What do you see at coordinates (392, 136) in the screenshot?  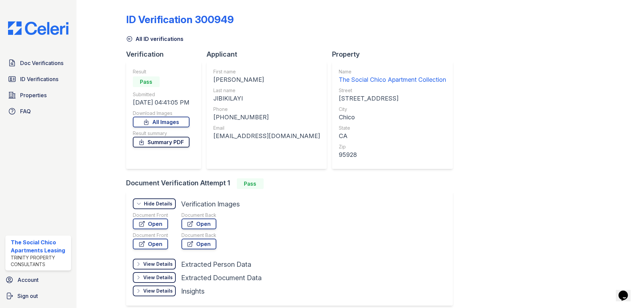 I see `div: CA` at bounding box center [392, 136].